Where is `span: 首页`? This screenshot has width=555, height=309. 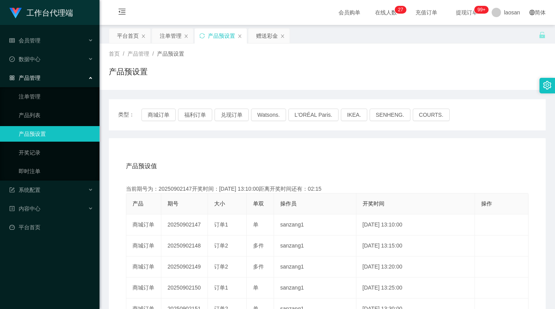
span: 首页 is located at coordinates (114, 54).